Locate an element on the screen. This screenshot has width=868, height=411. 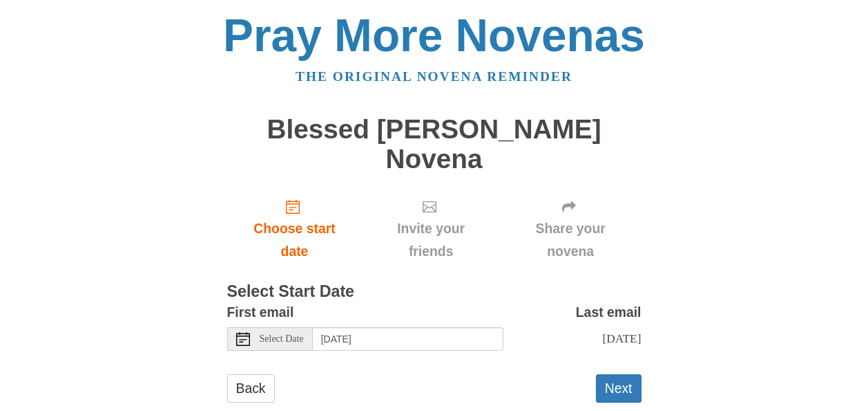
label: Last email is located at coordinates (608, 312).